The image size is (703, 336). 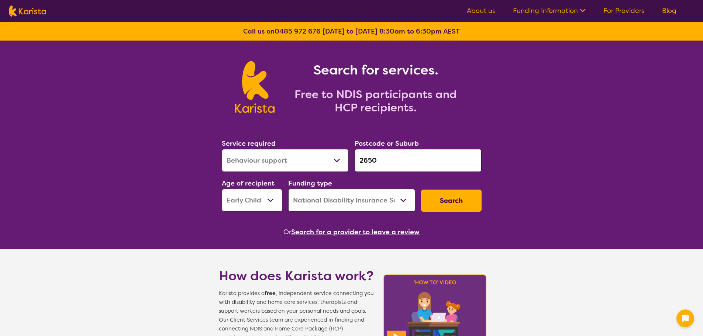 What do you see at coordinates (310, 183) in the screenshot?
I see `label: Funding type` at bounding box center [310, 183].